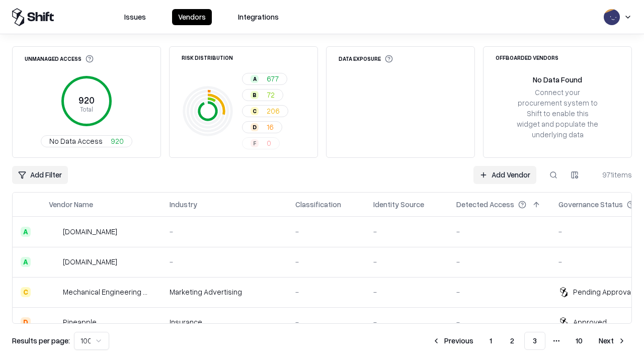 The image size is (644, 362). Describe the element at coordinates (527, 57) in the screenshot. I see `div: Offboarded Vendors` at that location.